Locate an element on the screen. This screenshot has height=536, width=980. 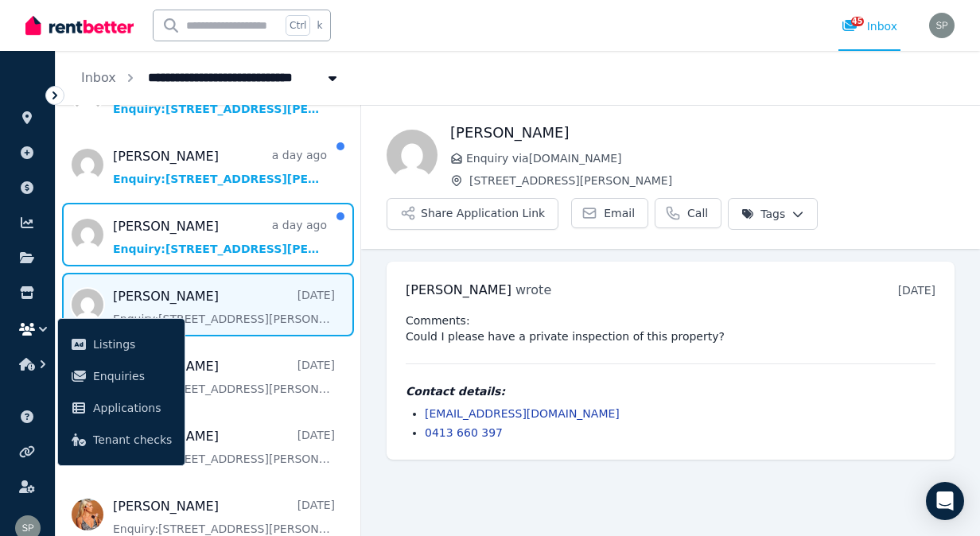
a: Inbox is located at coordinates (98, 77).